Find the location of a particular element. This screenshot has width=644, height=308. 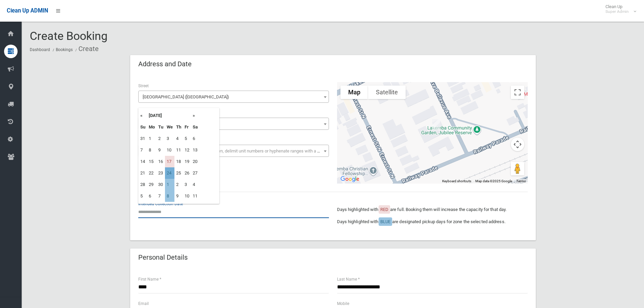

header: Personal Details is located at coordinates (163, 257).